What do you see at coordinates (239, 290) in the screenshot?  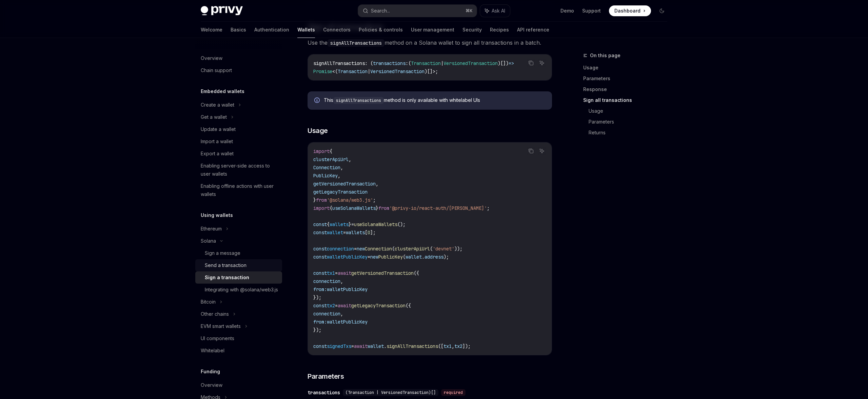 I see `a: Integrating with @solana/web3.js` at bounding box center [239, 290].